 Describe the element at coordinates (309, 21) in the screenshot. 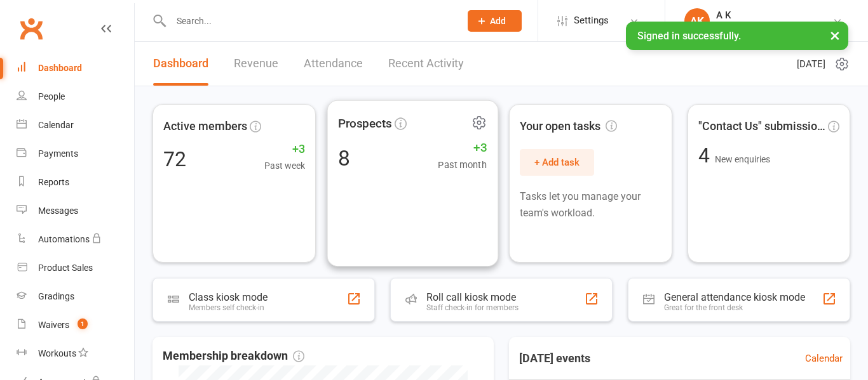

I see `input: Search...` at that location.